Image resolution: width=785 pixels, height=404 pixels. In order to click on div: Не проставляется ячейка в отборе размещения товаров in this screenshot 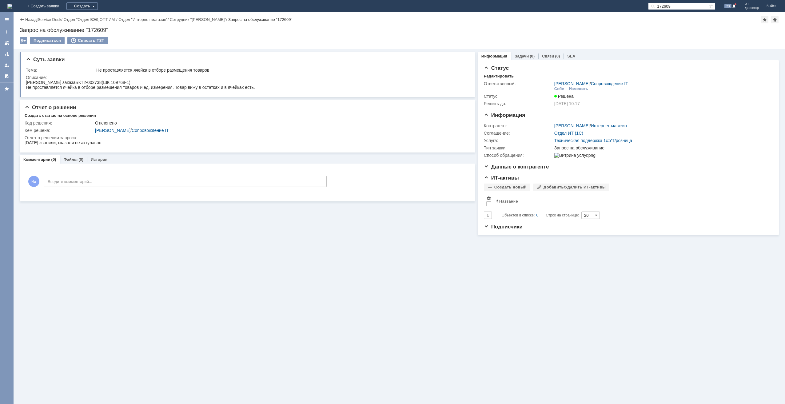, I will do `click(280, 70)`.